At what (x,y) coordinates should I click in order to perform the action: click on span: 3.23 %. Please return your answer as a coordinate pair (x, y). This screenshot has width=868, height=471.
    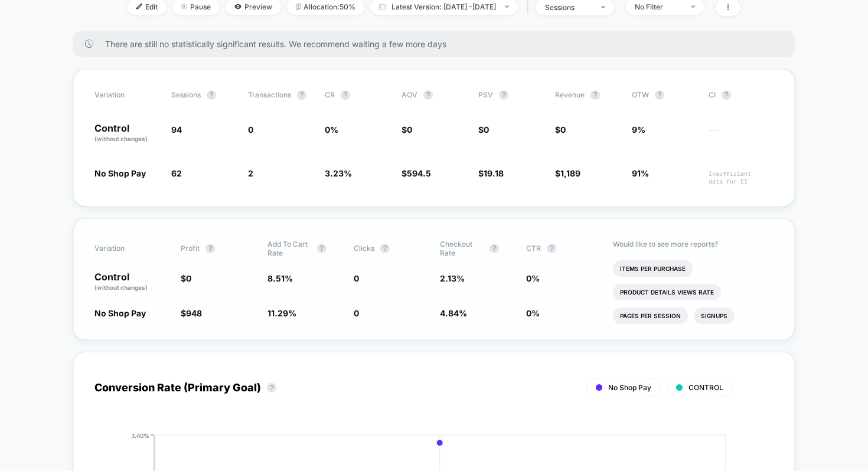
    Looking at the image, I should click on (338, 173).